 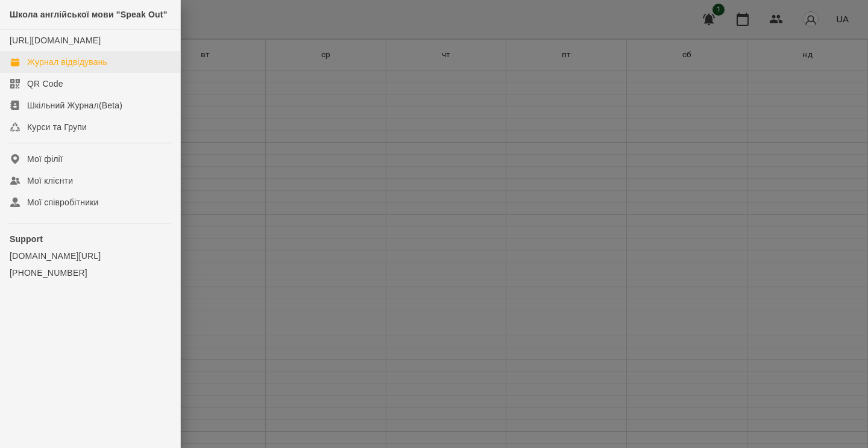 What do you see at coordinates (44, 159) in the screenshot?
I see `div: Мої філії` at bounding box center [44, 159].